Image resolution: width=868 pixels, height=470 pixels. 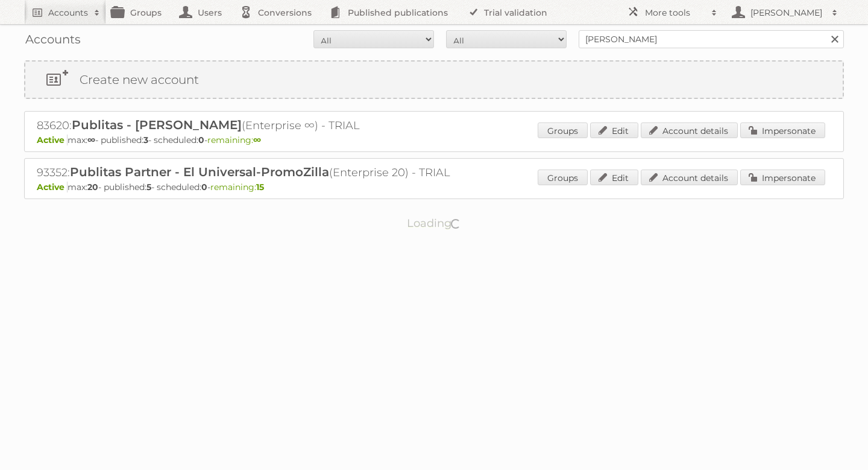 What do you see at coordinates (146, 140) in the screenshot?
I see `strong: 3` at bounding box center [146, 140].